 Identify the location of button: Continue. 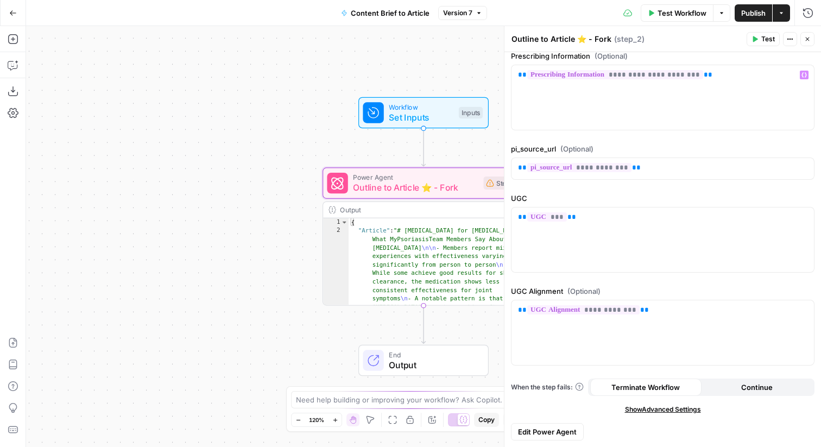
(757, 387).